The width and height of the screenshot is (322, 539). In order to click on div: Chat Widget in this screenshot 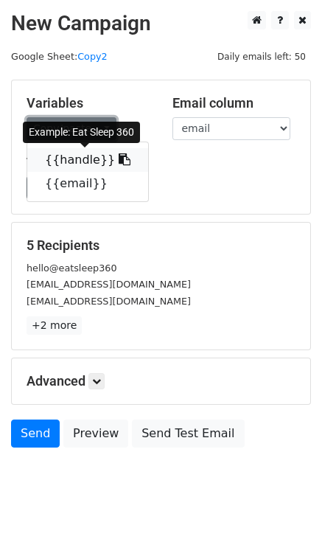, I will do `click(285, 503)`.